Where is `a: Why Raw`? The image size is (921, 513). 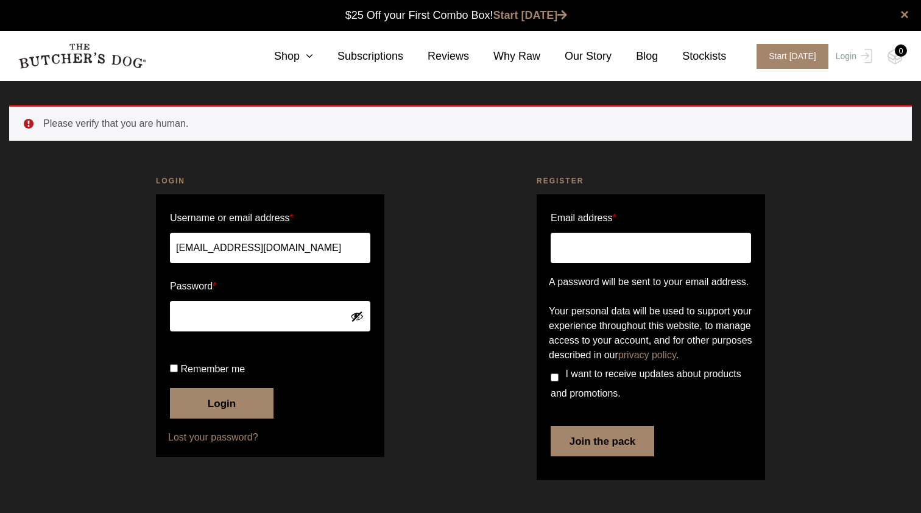
a: Why Raw is located at coordinates (504, 56).